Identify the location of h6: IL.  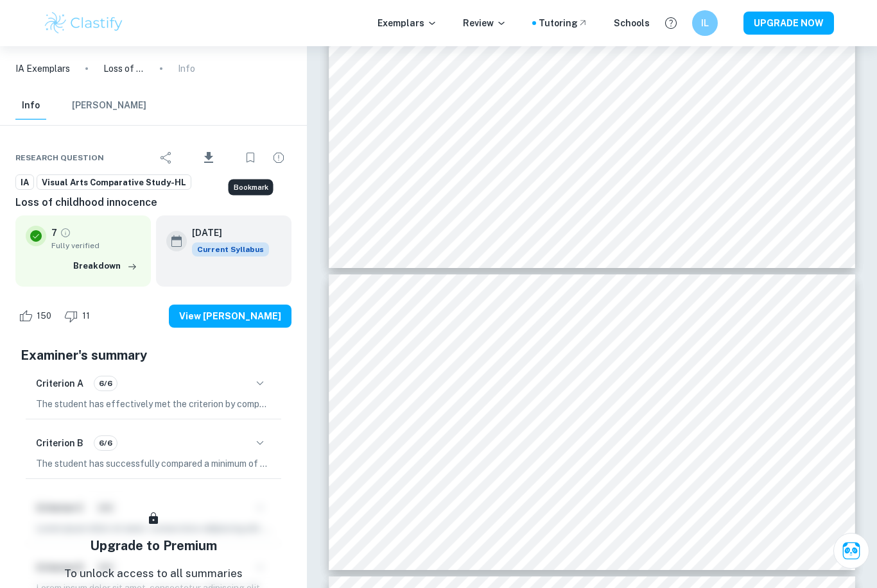
(705, 23).